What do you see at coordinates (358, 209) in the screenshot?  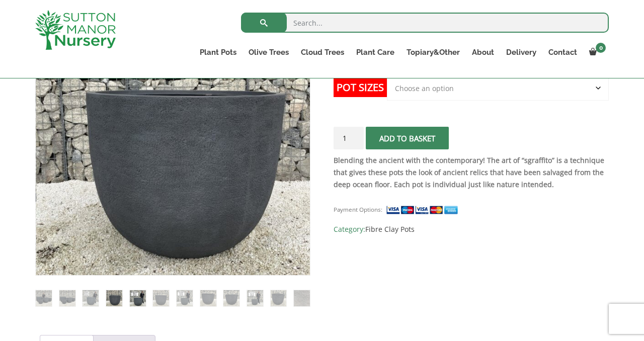 I see `small: Payment Options:` at bounding box center [358, 209].